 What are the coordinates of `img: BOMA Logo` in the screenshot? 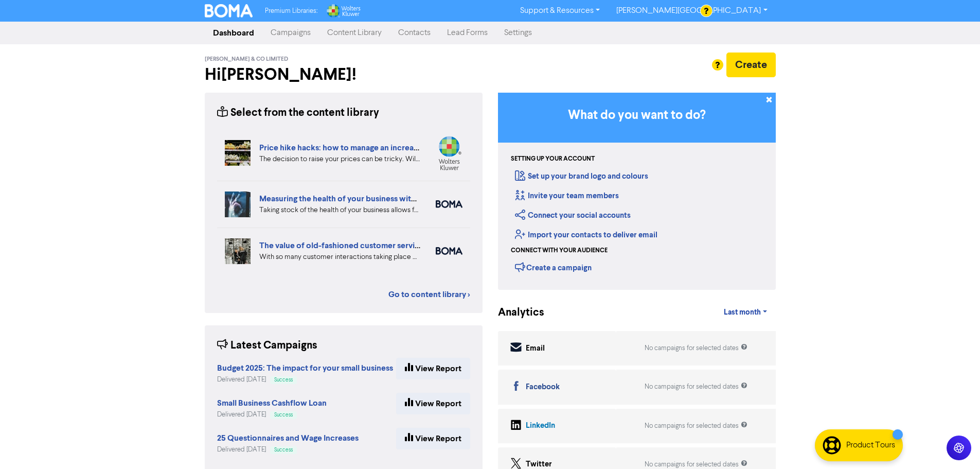 It's located at (229, 11).